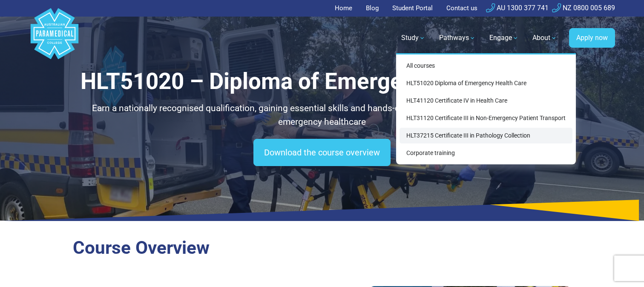 This screenshot has width=644, height=287. What do you see at coordinates (486, 65) in the screenshot?
I see `a: All courses` at bounding box center [486, 65].